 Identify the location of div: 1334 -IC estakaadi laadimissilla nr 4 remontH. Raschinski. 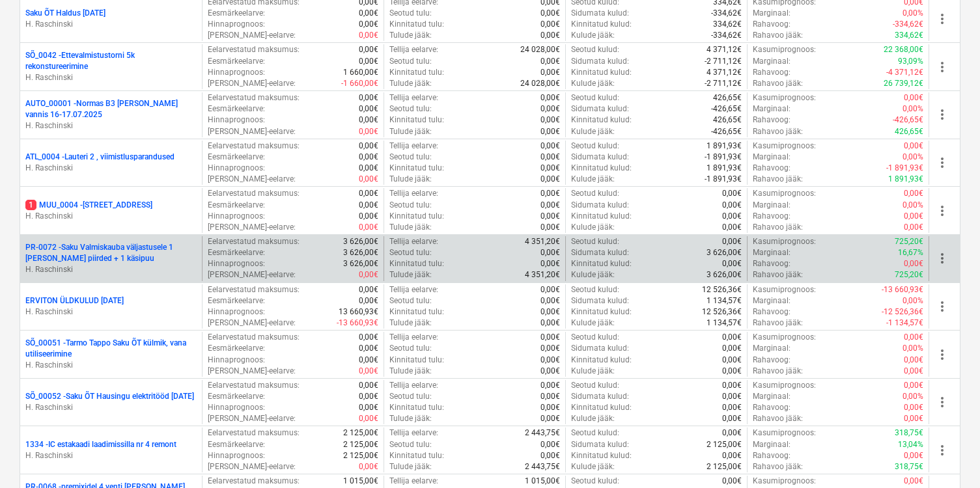
(111, 451).